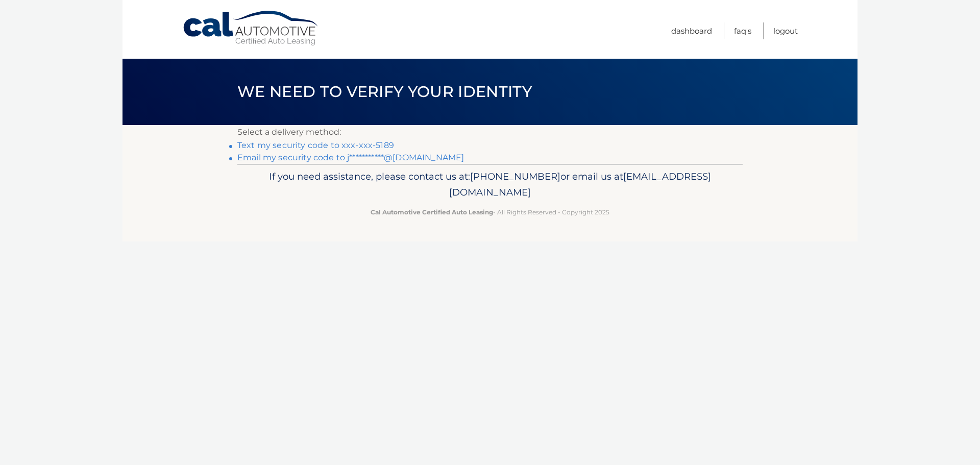  I want to click on span: We need to verify your identity, so click(384, 92).